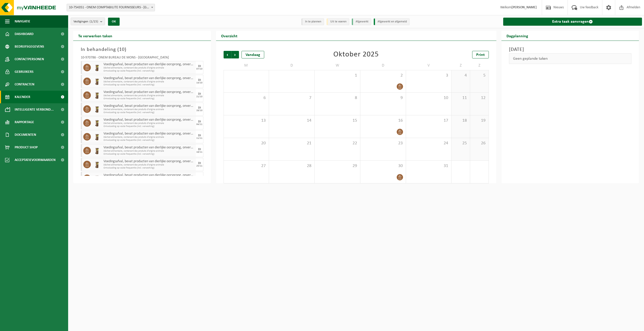 This screenshot has height=331, width=644. Describe the element at coordinates (383, 166) in the screenshot. I see `span: 30` at that location.